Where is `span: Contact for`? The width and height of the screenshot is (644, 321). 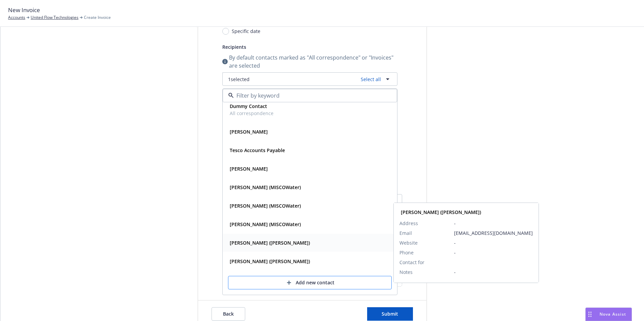 span: Contact for is located at coordinates (412, 262).